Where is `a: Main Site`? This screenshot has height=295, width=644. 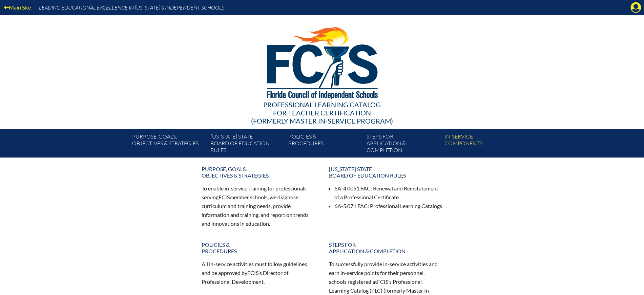 a: Main Site is located at coordinates (18, 7).